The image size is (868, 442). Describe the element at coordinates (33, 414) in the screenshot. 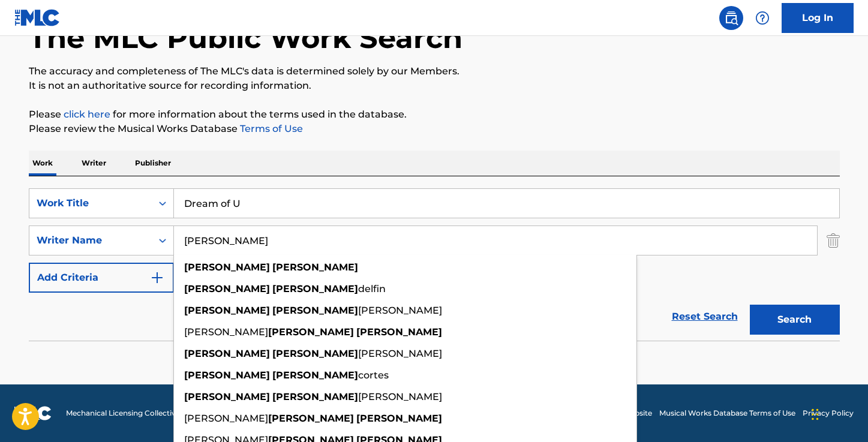

I see `img: logo` at that location.